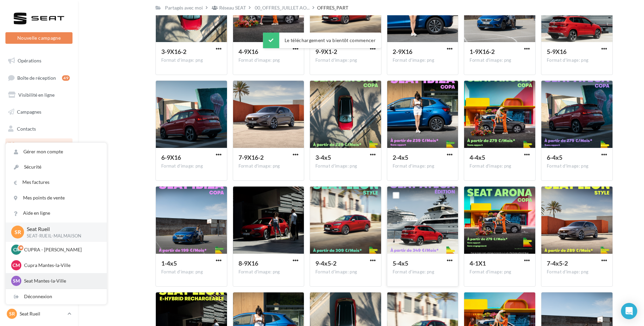 Image resolution: width=644 pixels, height=326 pixels. I want to click on span: SM, so click(17, 281).